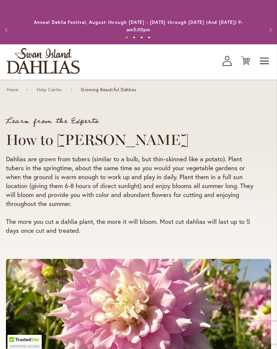 Image resolution: width=277 pixels, height=349 pixels. Describe the element at coordinates (141, 37) in the screenshot. I see `button: 3 of 4` at that location.